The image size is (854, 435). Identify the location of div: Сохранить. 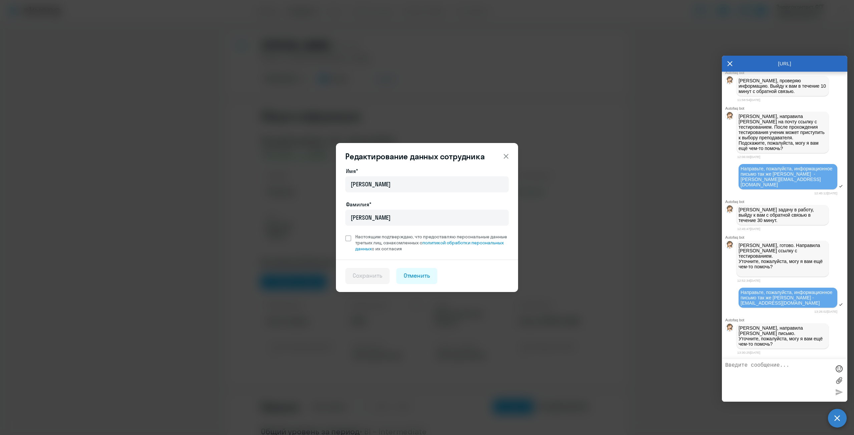
(367, 276).